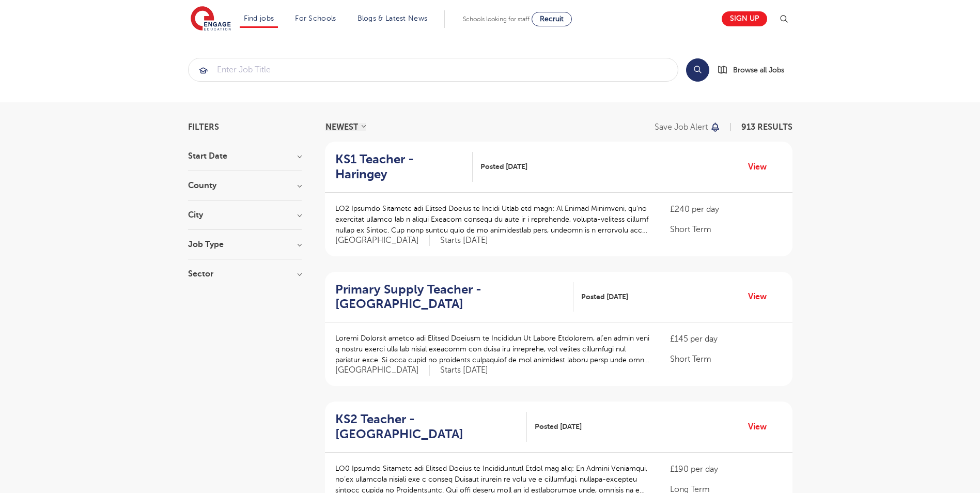  I want to click on span: 913 RESULTS, so click(767, 127).